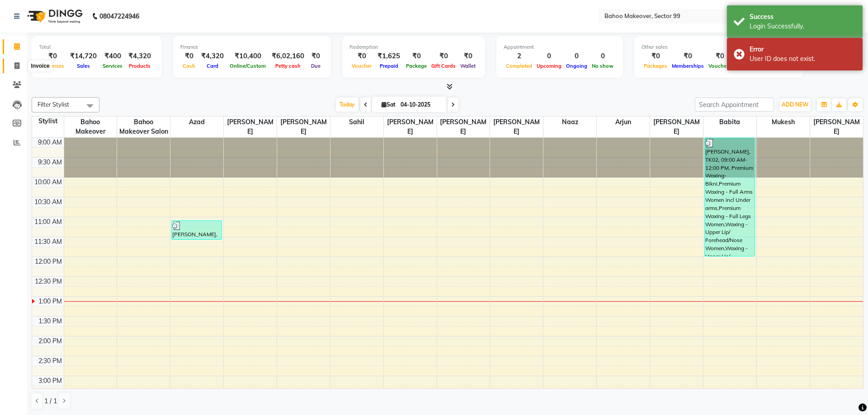 Image resolution: width=868 pixels, height=415 pixels. I want to click on span: Azad, so click(197, 122).